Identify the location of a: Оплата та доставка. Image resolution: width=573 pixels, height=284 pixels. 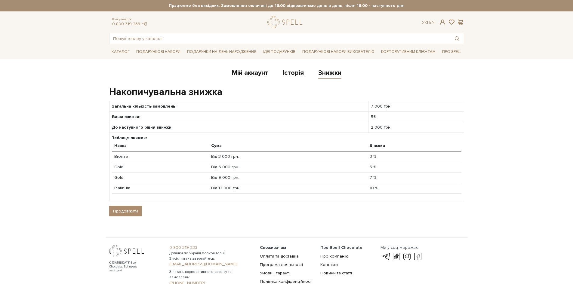
(279, 256).